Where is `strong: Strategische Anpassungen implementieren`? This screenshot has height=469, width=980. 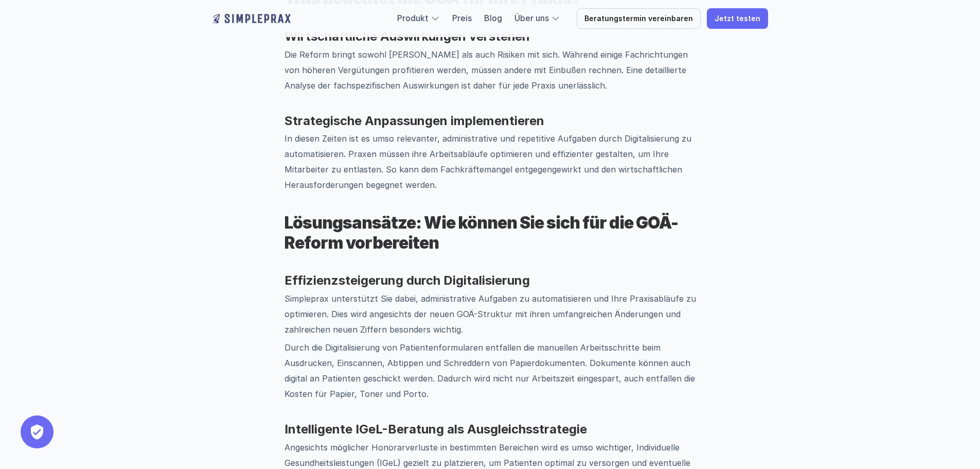 strong: Strategische Anpassungen implementieren is located at coordinates (414, 120).